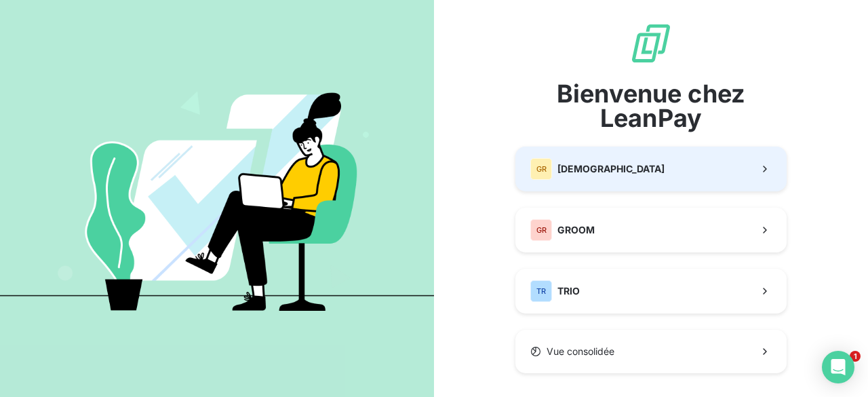 The height and width of the screenshot is (397, 868). What do you see at coordinates (651, 230) in the screenshot?
I see `button: GRGROOM` at bounding box center [651, 230].